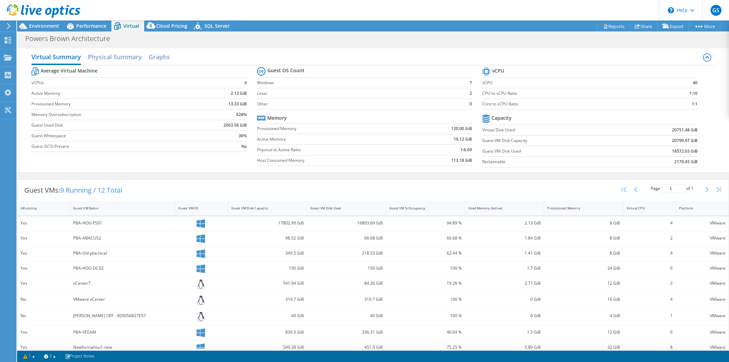 The image size is (729, 362). I want to click on b: 0, so click(471, 104).